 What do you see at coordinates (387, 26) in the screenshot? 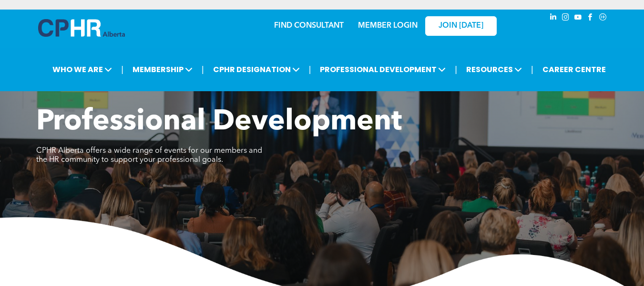
I see `a: MEMBER LOGIN` at bounding box center [387, 26].